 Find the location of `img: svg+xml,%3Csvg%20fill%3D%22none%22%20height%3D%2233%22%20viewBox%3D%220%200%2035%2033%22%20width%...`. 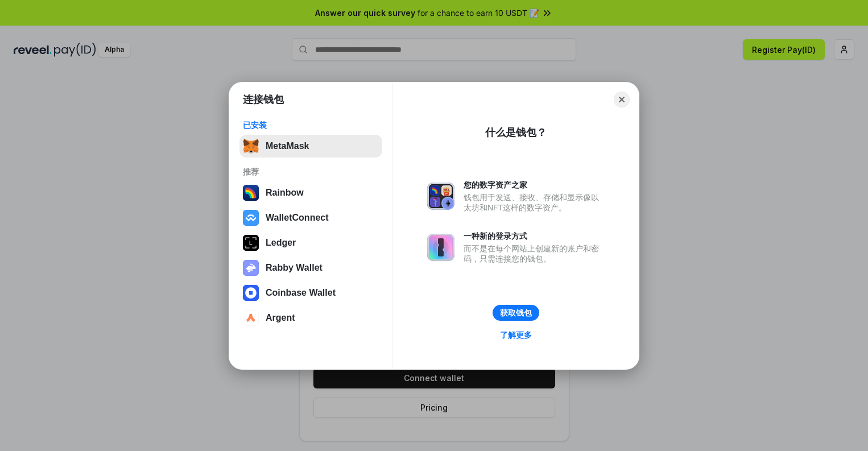

img: svg+xml,%3Csvg%20fill%3D%22none%22%20height%3D%2233%22%20viewBox%3D%220%200%2035%2033%22%20width%... is located at coordinates (251, 146).